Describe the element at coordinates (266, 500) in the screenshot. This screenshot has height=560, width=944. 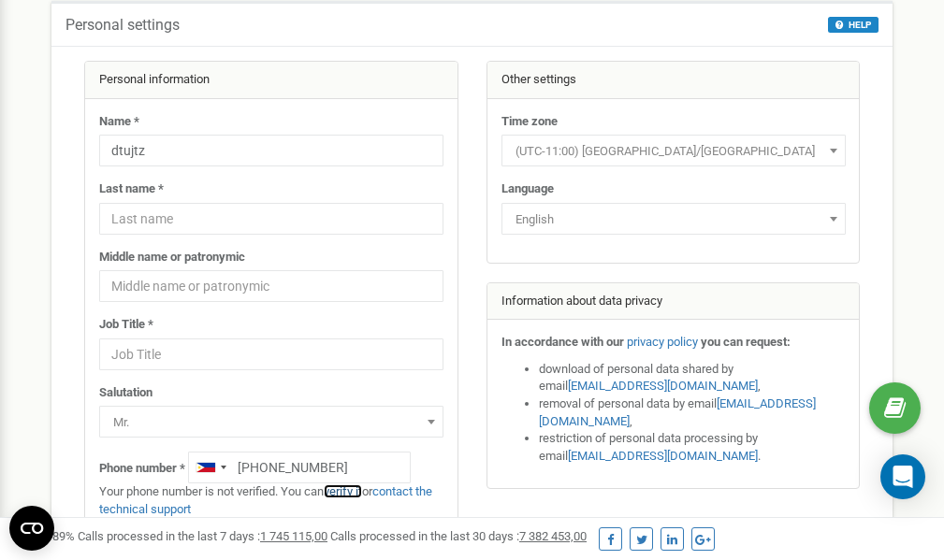
I see `a: contact the technical support` at that location.